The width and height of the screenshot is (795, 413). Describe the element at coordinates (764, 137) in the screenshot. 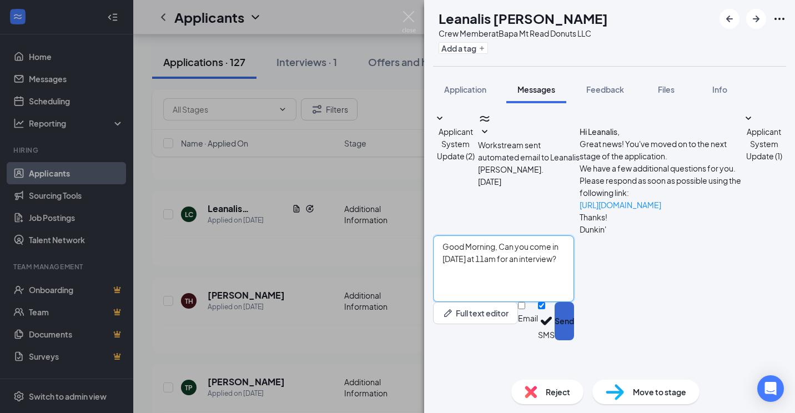

I see `button: SmallChevronDownApplicant System Update (1)` at that location.